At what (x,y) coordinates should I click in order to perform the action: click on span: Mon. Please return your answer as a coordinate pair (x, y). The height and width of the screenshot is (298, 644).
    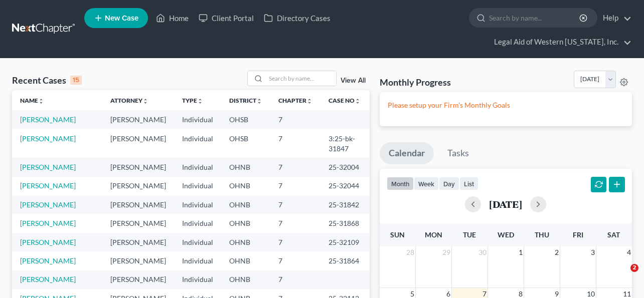
    Looking at the image, I should click on (433, 234).